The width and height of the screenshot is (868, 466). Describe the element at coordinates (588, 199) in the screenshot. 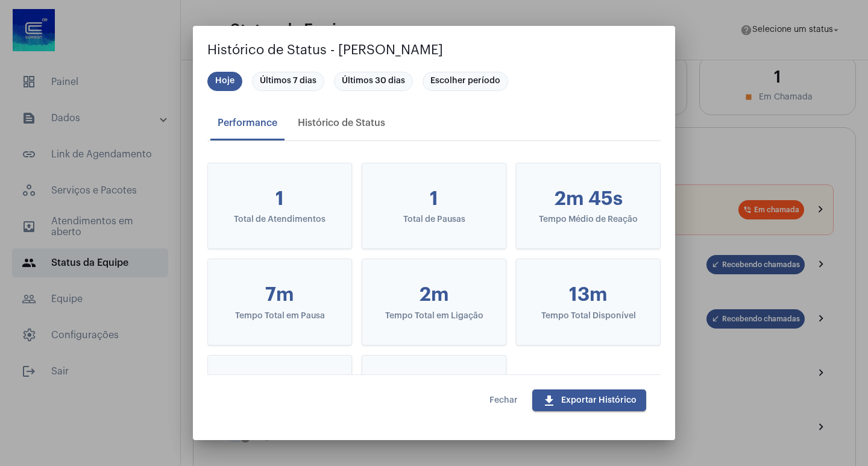

I see `div: 2m 45s` at that location.